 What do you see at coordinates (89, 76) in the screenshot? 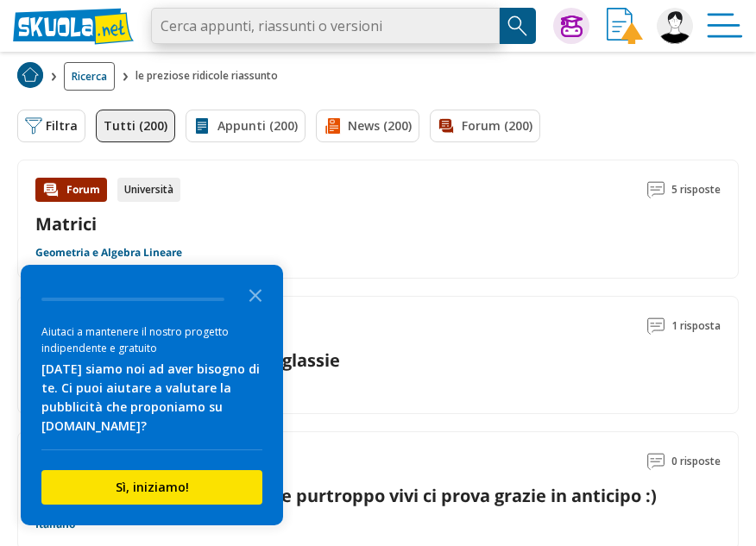
I see `a: Ricerca` at bounding box center [89, 76].